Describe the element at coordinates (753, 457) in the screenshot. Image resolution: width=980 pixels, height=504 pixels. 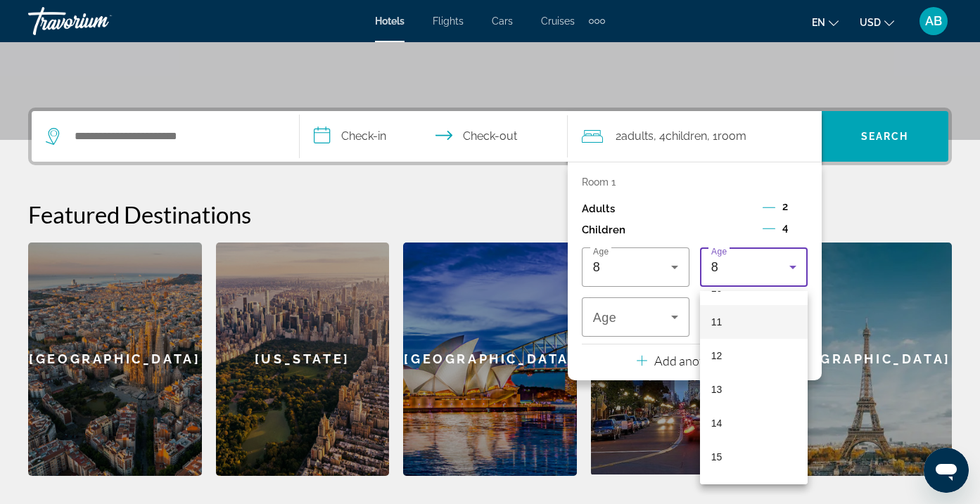
I see `mat-option: 15 years old` at that location.